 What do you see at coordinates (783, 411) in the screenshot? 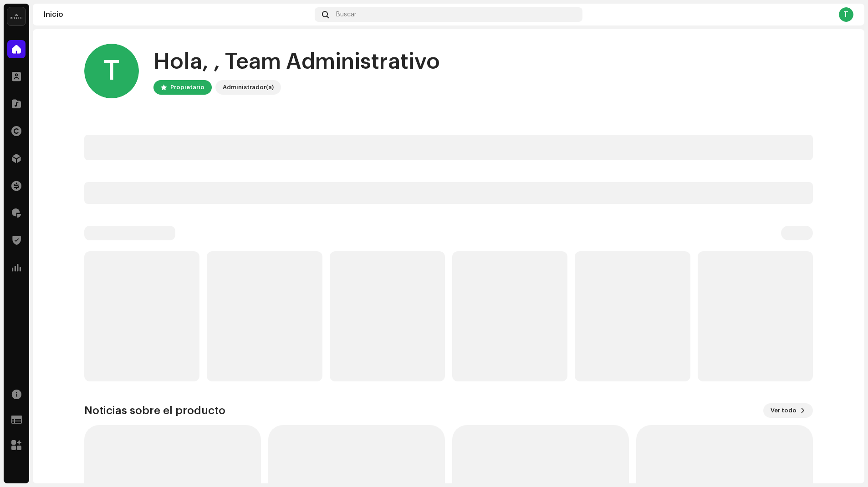
I see `span: Ver todo` at bounding box center [783, 411].